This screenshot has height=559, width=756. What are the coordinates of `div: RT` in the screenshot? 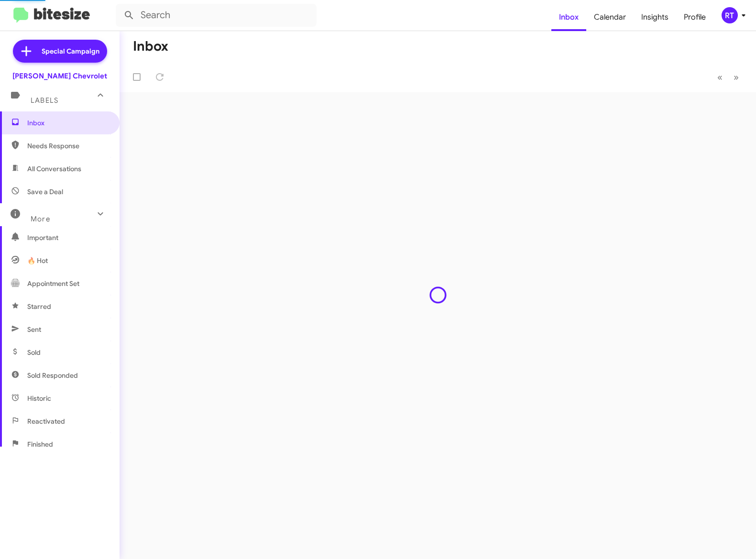 It's located at (730, 15).